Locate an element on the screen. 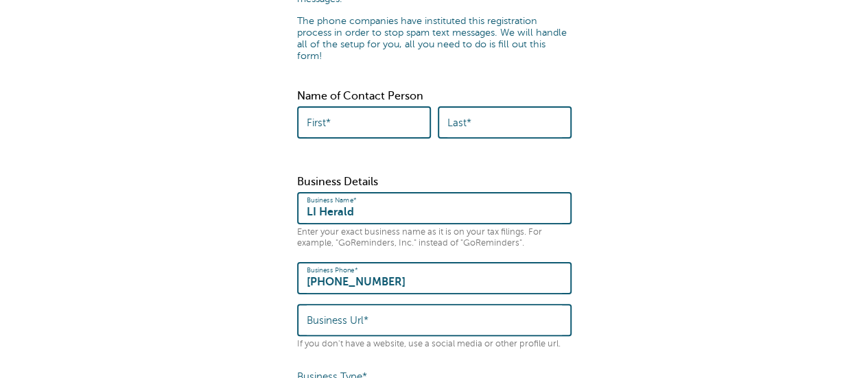  label: Business Phone* is located at coordinates (332, 271).